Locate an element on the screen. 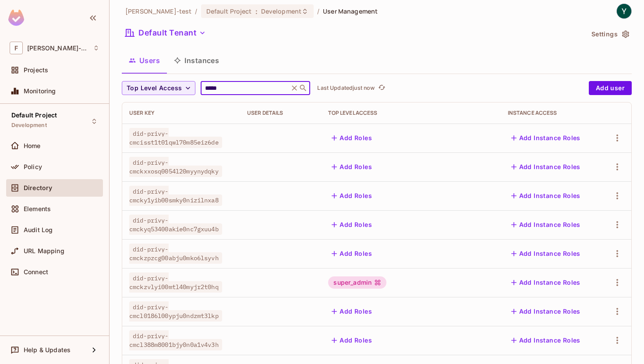  button: Settings is located at coordinates (610, 34).